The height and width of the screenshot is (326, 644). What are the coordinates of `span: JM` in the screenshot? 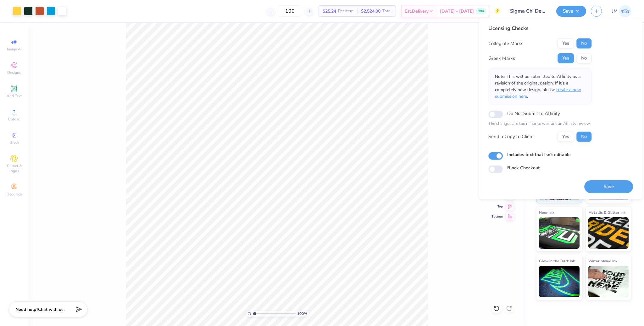 It's located at (615, 11).